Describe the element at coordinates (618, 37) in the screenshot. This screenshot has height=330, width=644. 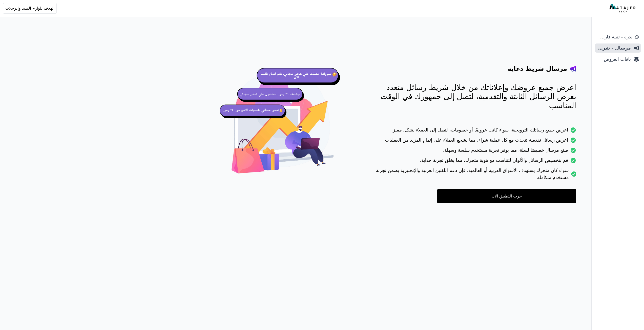
I see `a: ندرة - تنبية قارب علي النفاذ` at that location.